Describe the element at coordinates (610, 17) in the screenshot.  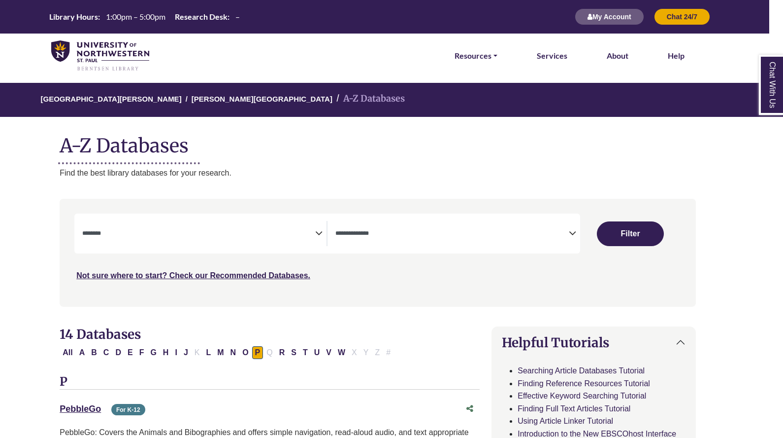
I see `button: My Account` at that location.